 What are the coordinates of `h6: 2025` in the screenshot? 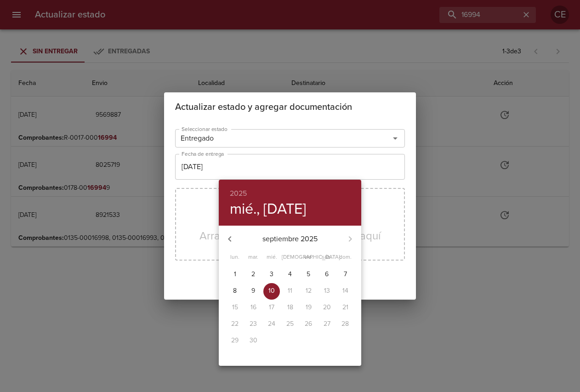 It's located at (238, 193).